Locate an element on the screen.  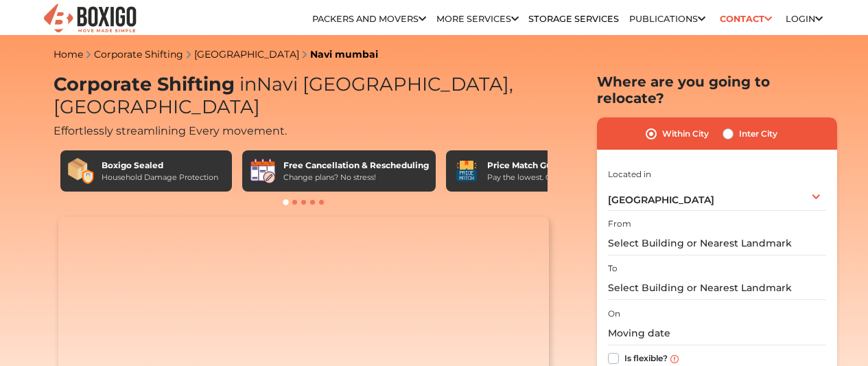
img: Boxigo Sealed is located at coordinates (81, 171).